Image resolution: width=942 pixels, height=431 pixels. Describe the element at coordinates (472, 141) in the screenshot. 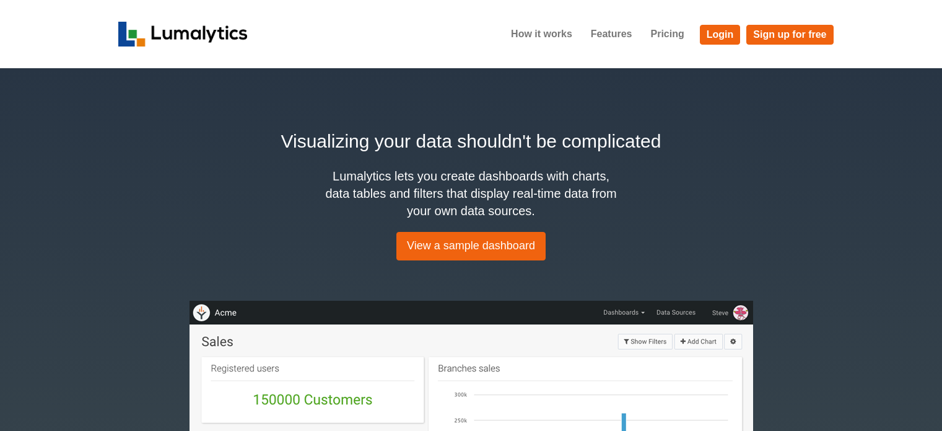

I see `h2: Visualizing your data shouldn't be complicated` at that location.